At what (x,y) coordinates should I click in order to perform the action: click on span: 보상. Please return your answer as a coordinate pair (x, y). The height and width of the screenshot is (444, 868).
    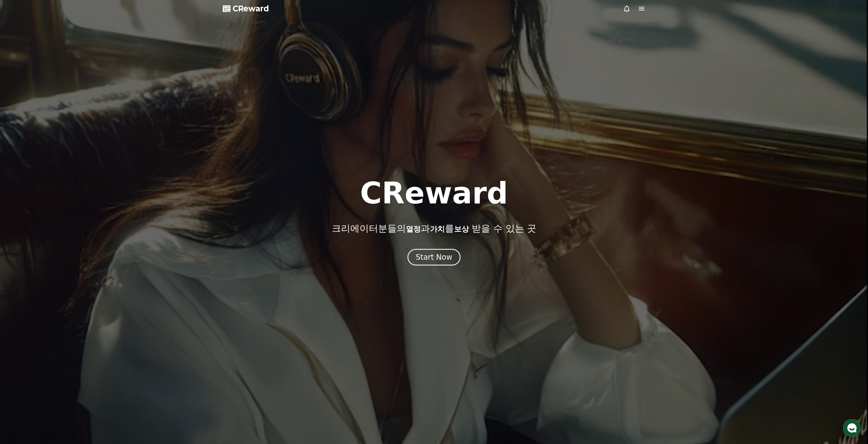
    Looking at the image, I should click on (461, 229).